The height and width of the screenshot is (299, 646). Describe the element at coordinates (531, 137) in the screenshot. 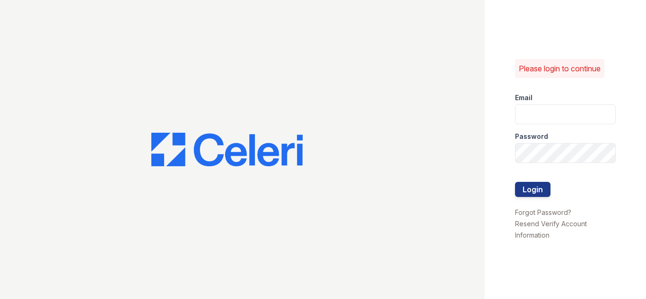

I see `label: Password` at that location.